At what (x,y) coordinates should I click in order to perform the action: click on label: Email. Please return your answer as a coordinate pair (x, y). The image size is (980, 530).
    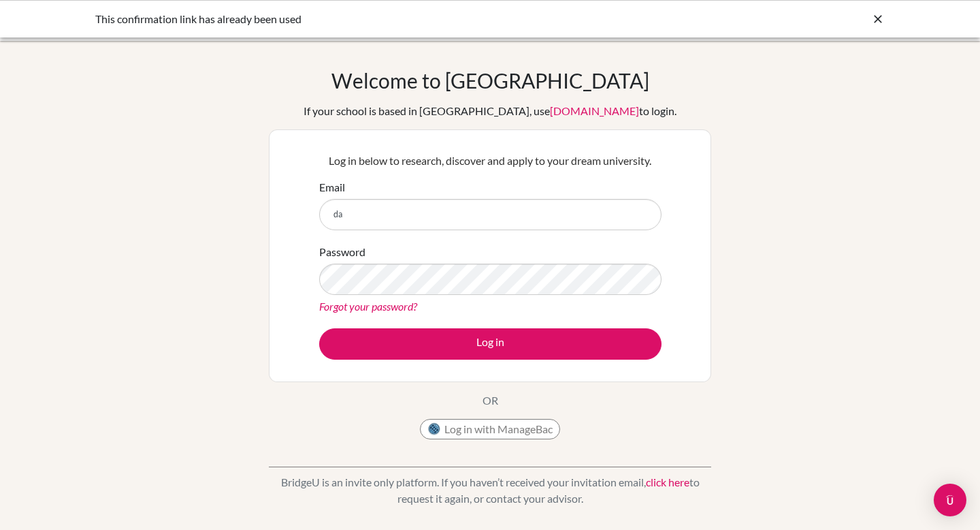
    Looking at the image, I should click on (332, 188).